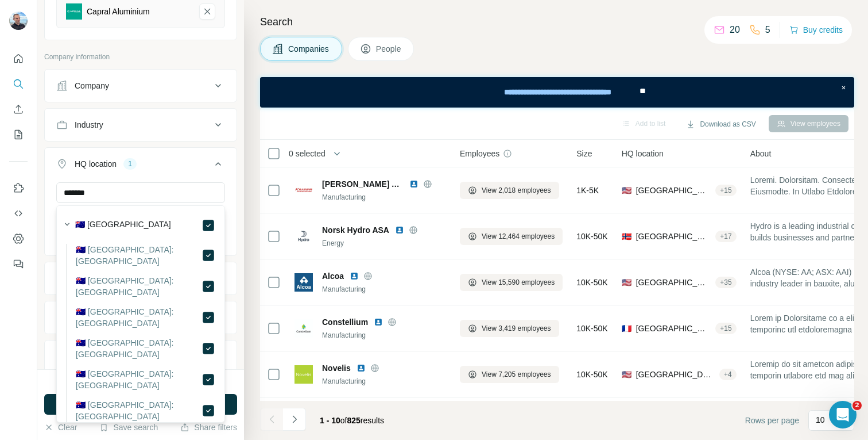 This screenshot has height=440, width=868. What do you see at coordinates (309, 48) in the screenshot?
I see `span: Companies` at bounding box center [309, 48].